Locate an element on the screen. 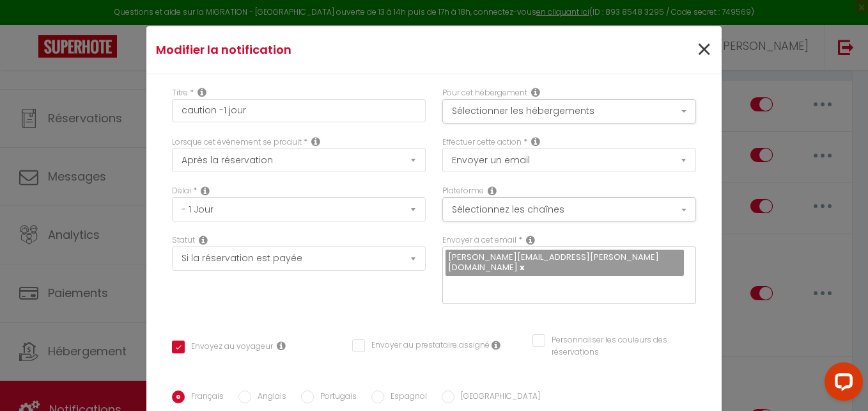 The height and width of the screenshot is (411, 868). button: Open LiveChat chat widget is located at coordinates (30, 25).